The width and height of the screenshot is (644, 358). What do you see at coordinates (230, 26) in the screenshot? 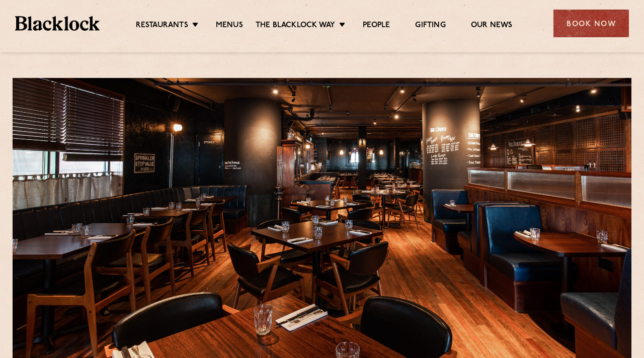
I see `a: Menus` at bounding box center [230, 26].